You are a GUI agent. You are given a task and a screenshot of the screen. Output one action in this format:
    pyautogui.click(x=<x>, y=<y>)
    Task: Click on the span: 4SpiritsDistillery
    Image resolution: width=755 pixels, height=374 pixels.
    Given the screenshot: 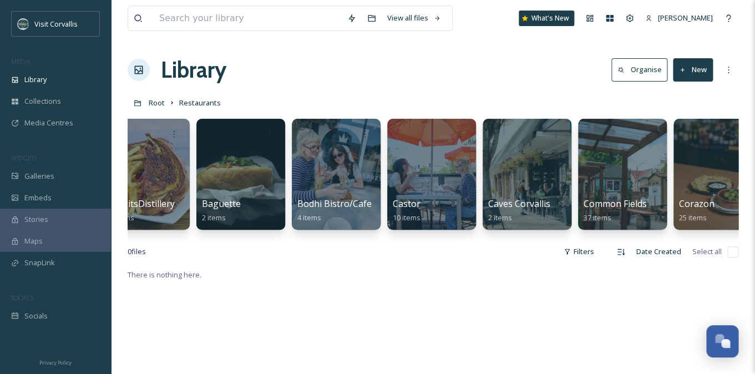 What is the action you would take?
    pyautogui.click(x=140, y=204)
    